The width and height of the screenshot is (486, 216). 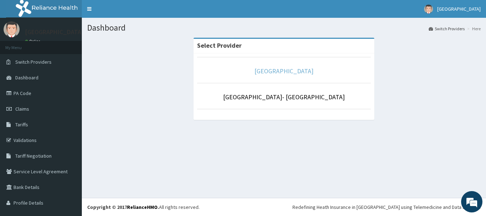 I want to click on a: Switch Providers, so click(x=446, y=28).